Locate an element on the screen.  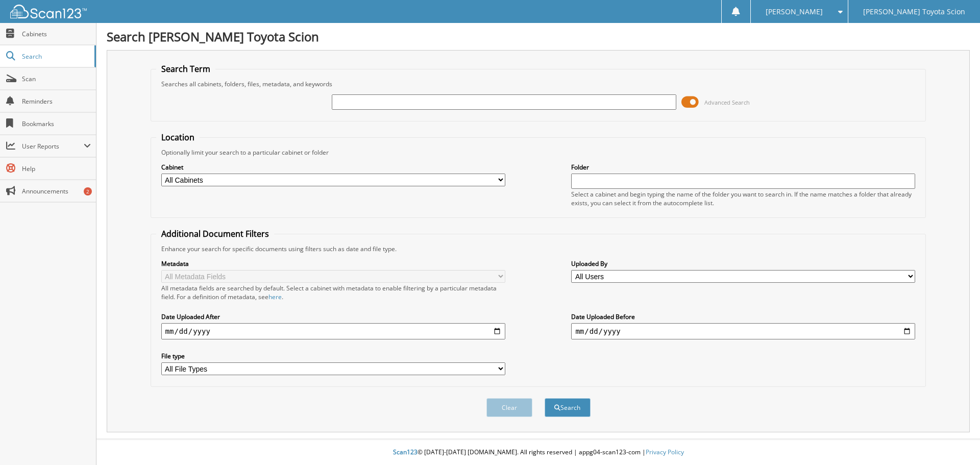
span: Search is located at coordinates (56, 56).